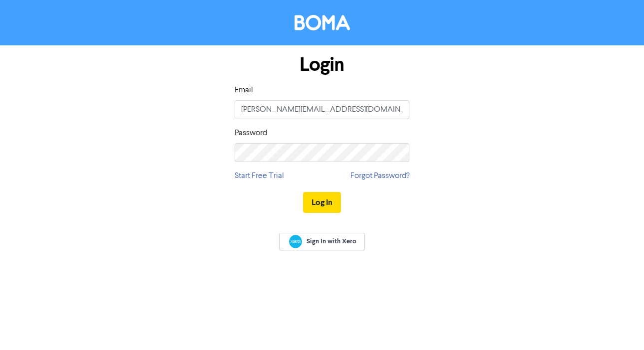 This screenshot has height=350, width=644. What do you see at coordinates (322, 242) in the screenshot?
I see `a: Sign In with Xero` at bounding box center [322, 242].